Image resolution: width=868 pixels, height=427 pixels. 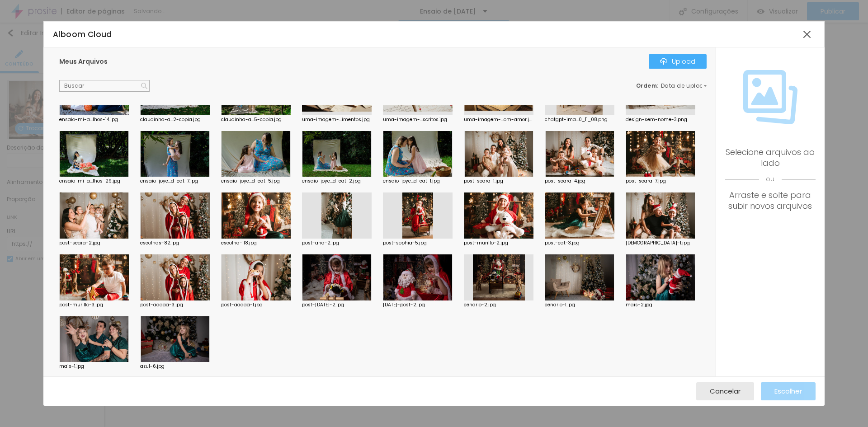 What do you see at coordinates (175, 120) in the screenshot?
I see `div: claudinha-a...2-copia.jpg` at bounding box center [175, 120].